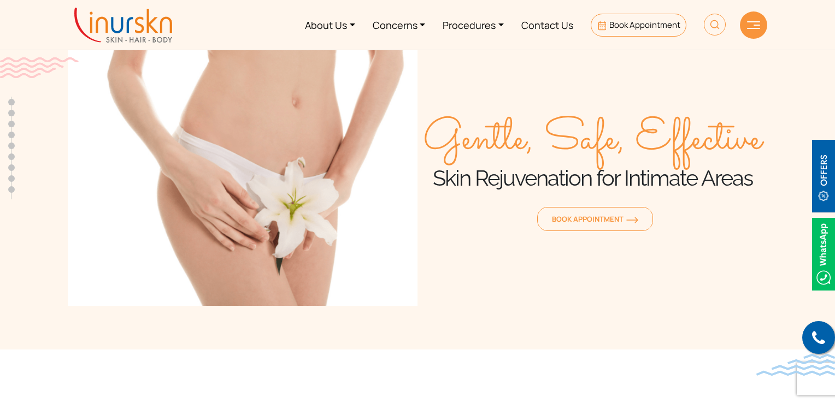  I want to click on a: Book Appointmentorange-arrow, so click(595, 219).